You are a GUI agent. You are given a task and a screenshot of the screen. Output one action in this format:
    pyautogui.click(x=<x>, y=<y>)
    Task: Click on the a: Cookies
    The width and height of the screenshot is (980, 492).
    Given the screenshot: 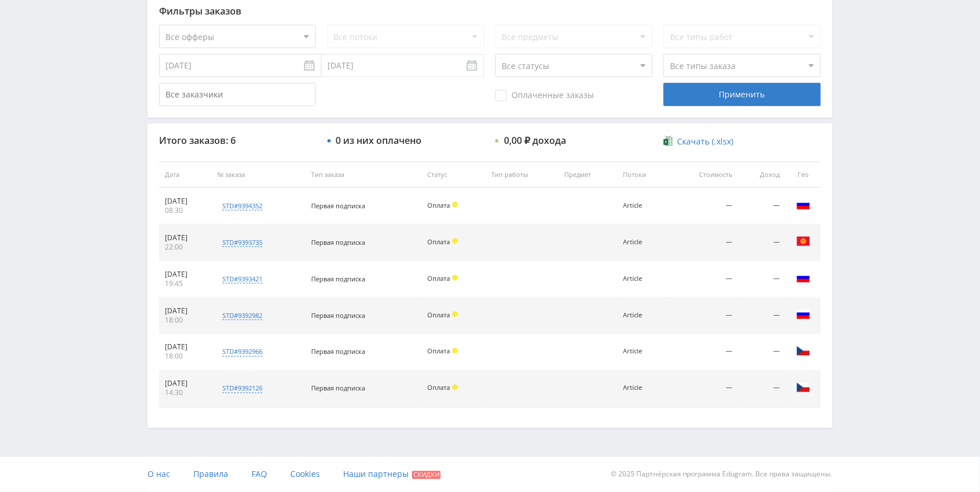 What is the action you would take?
    pyautogui.click(x=305, y=475)
    